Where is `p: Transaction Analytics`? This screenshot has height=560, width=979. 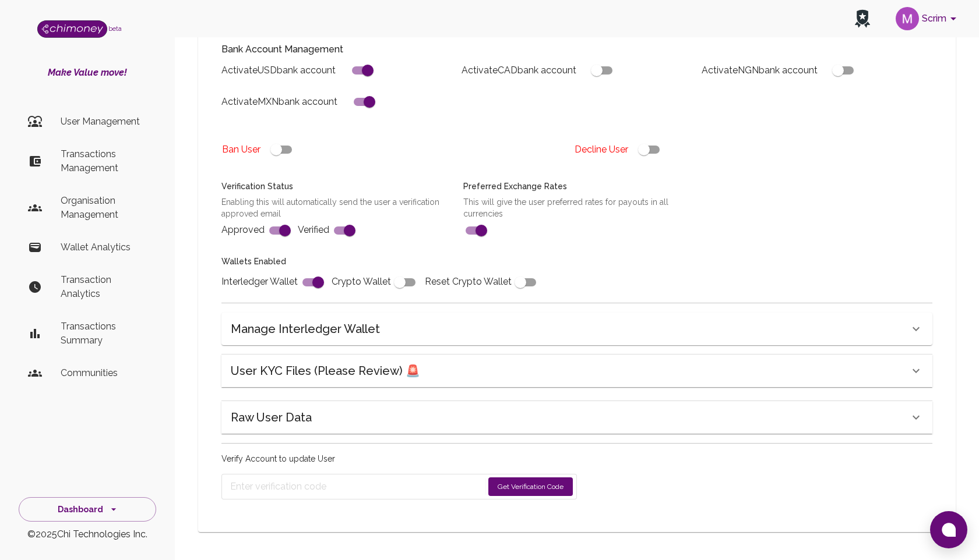
p: Transaction Analytics is located at coordinates (104, 287).